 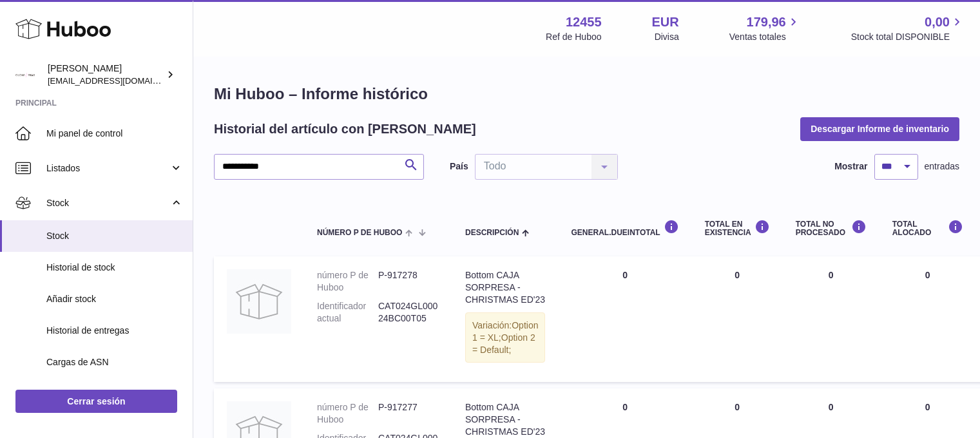 What do you see at coordinates (583, 22) in the screenshot?
I see `strong: 12455` at bounding box center [583, 22].